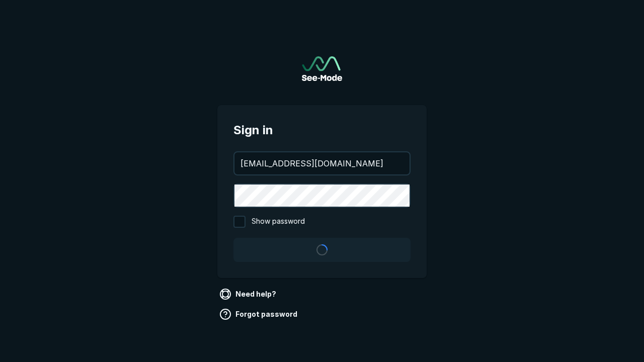 The height and width of the screenshot is (362, 644). What do you see at coordinates (322, 68) in the screenshot?
I see `a: Go to sign in` at bounding box center [322, 68].